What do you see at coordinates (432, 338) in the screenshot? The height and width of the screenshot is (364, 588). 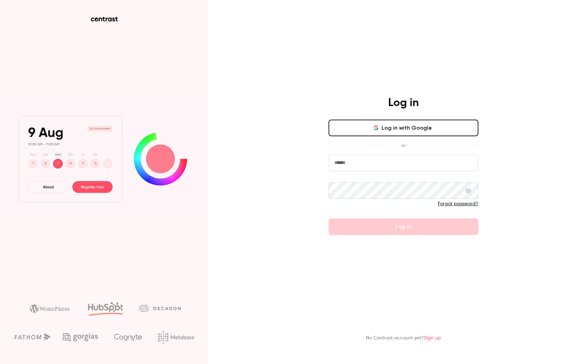 I see `a: Sign up` at bounding box center [432, 338].